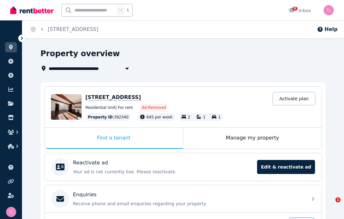 The image size is (344, 219). Describe the element at coordinates (128, 10) in the screenshot. I see `span: k` at that location.